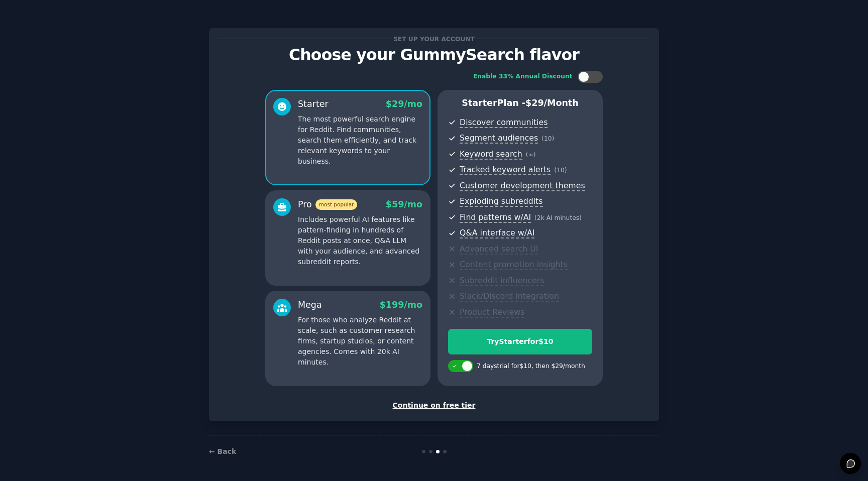 This screenshot has height=481, width=868. What do you see at coordinates (337, 204) in the screenshot?
I see `span: most popular` at bounding box center [337, 204].